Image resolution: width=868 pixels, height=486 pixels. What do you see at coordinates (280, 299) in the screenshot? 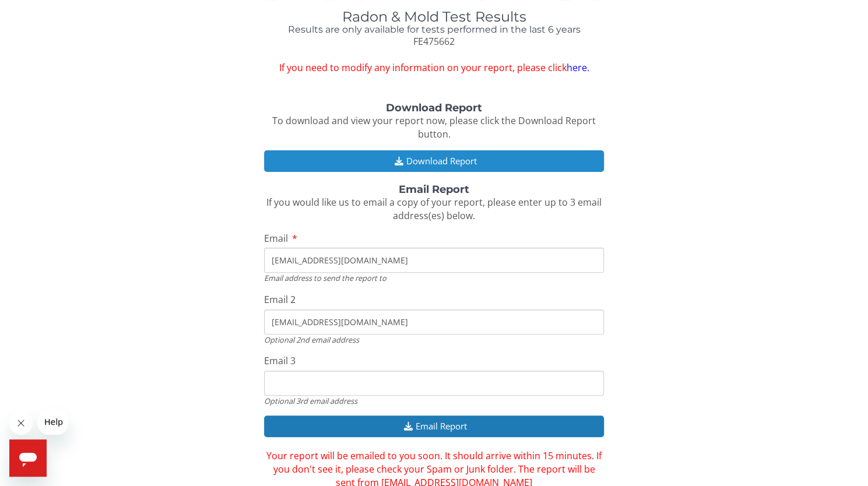
I see `span: Email 2` at bounding box center [280, 299].